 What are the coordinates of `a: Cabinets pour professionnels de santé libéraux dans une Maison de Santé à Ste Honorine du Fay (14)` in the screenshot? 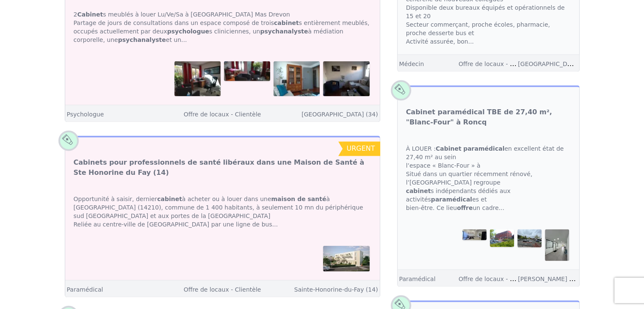 It's located at (222, 167).